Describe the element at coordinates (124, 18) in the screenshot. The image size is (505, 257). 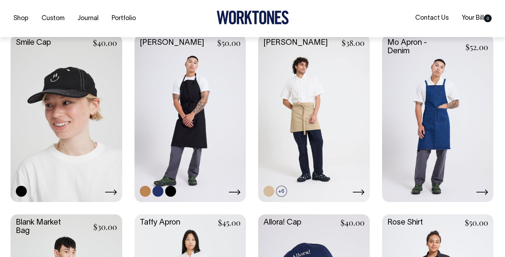
I see `a: Portfolio` at that location.